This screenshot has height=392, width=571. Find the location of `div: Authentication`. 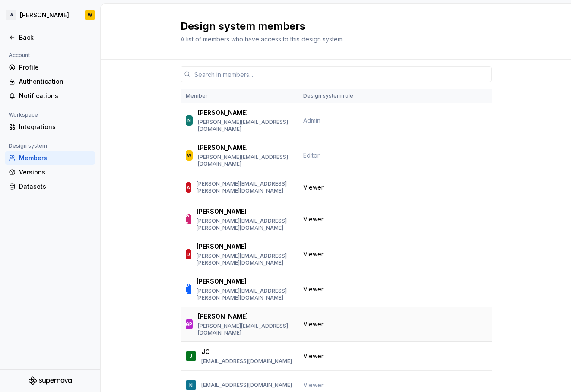

div: Authentication is located at coordinates (55, 81).